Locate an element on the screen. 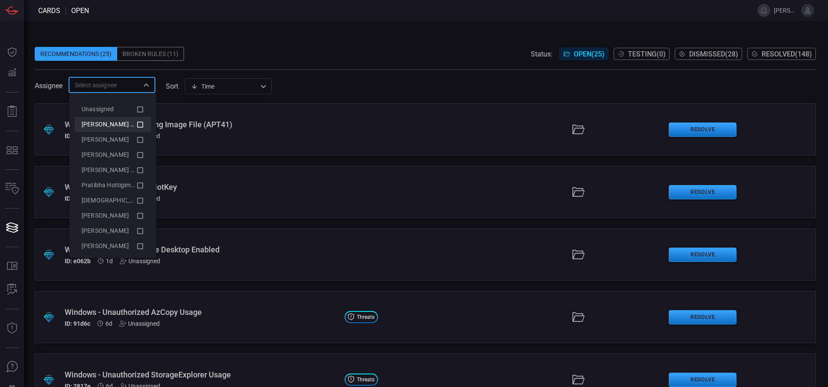  span: Open ( 25 ) is located at coordinates (589, 54).